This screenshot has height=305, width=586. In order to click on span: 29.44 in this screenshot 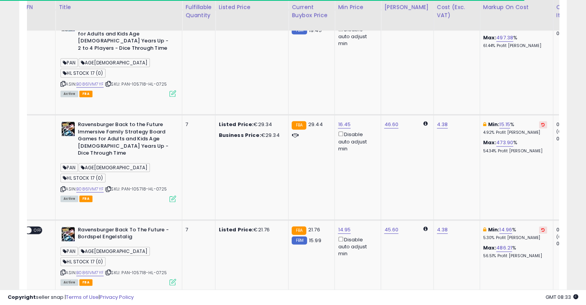, I will do `click(316, 124)`.